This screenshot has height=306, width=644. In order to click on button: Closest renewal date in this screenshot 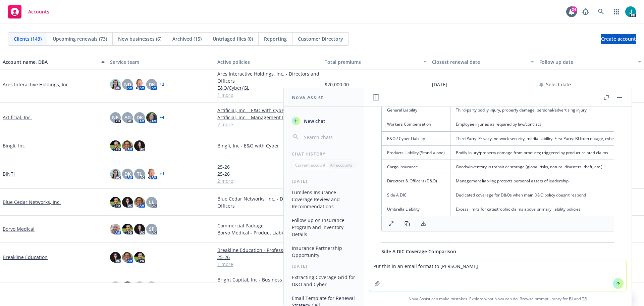, I will do `click(483, 62)`.